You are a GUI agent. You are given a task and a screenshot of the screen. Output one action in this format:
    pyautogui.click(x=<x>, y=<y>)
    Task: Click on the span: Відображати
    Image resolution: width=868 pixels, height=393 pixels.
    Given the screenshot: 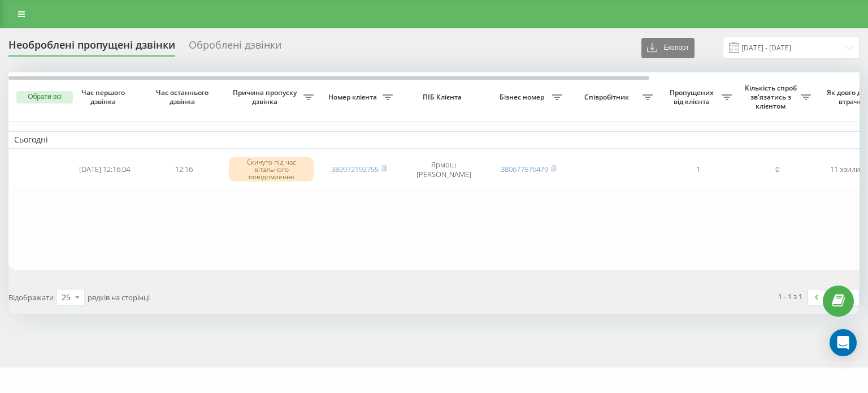 What is the action you would take?
    pyautogui.click(x=31, y=297)
    